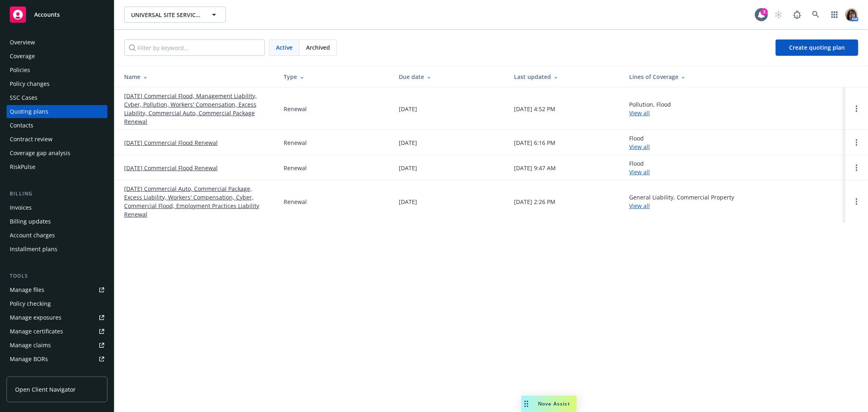  What do you see at coordinates (57, 359) in the screenshot?
I see `a: Manage BORs` at bounding box center [57, 359].